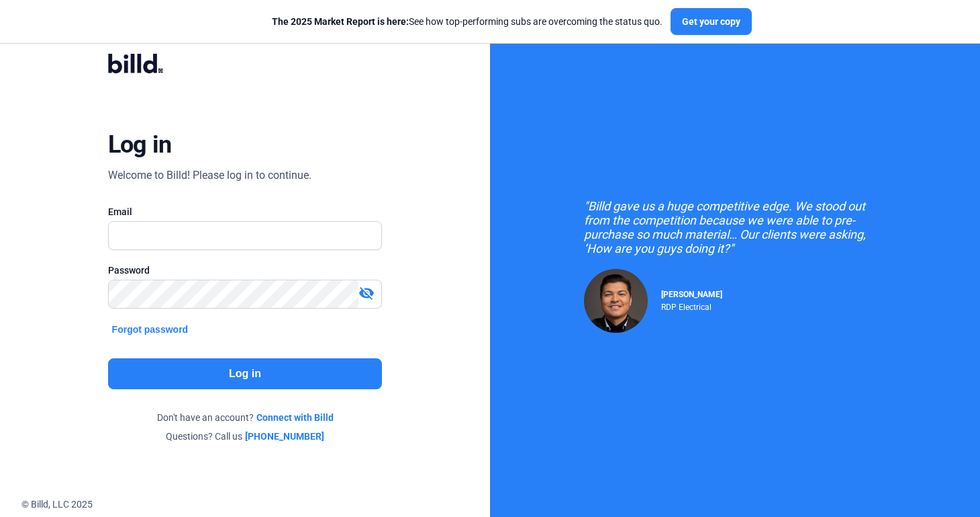 The width and height of the screenshot is (980, 517). Describe the element at coordinates (210, 175) in the screenshot. I see `div: Welcome to Billd! Please log in to continue.` at that location.